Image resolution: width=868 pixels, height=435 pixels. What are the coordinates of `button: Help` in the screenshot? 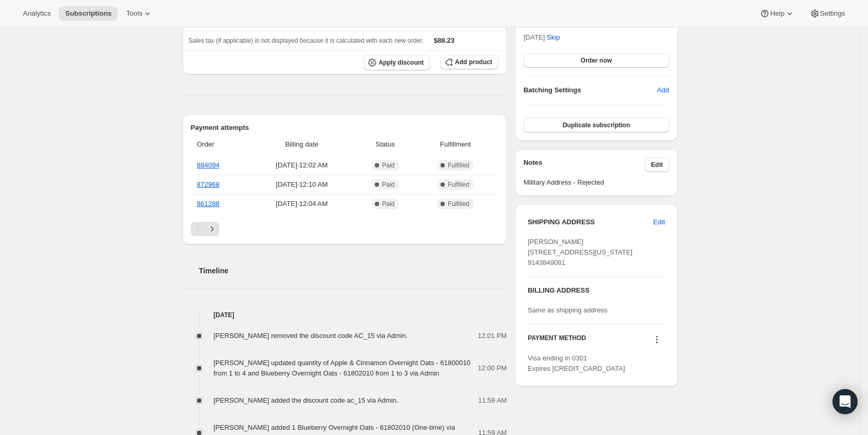 It's located at (777, 14).